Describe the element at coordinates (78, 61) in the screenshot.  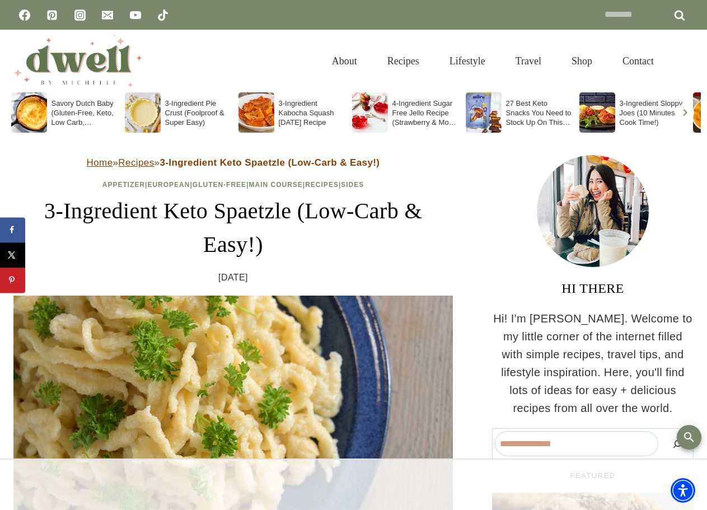
I see `img: DWELL by michelle` at that location.